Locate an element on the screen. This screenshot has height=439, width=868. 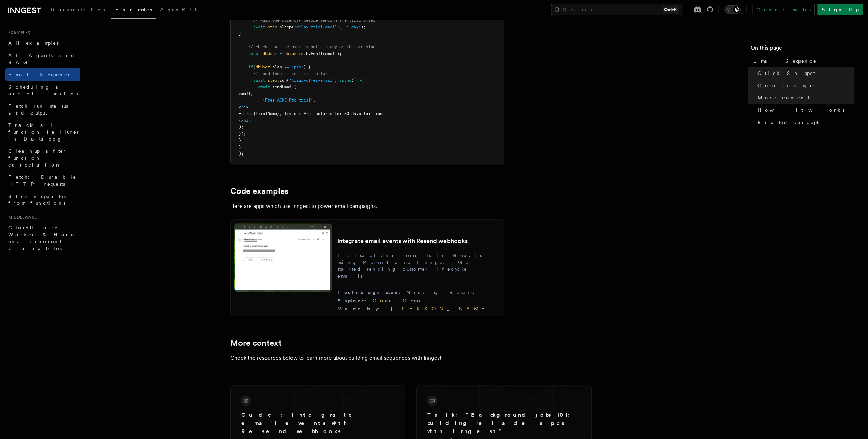
span: // send them a free trial offer is located at coordinates (290, 74).